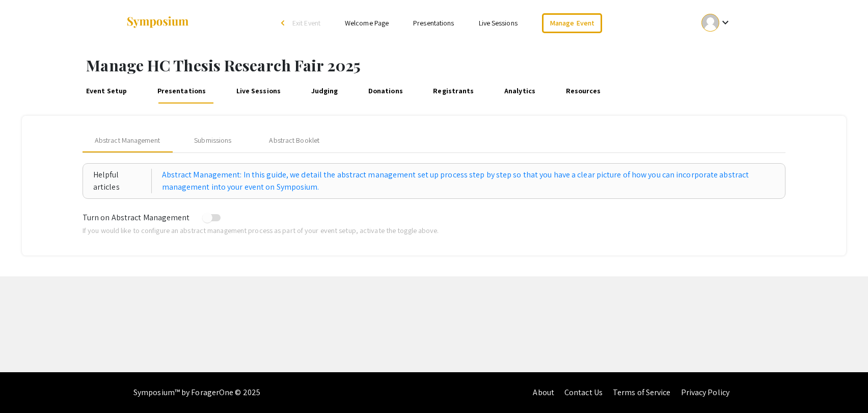 The width and height of the screenshot is (868, 413). I want to click on a: Manage Event, so click(572, 23).